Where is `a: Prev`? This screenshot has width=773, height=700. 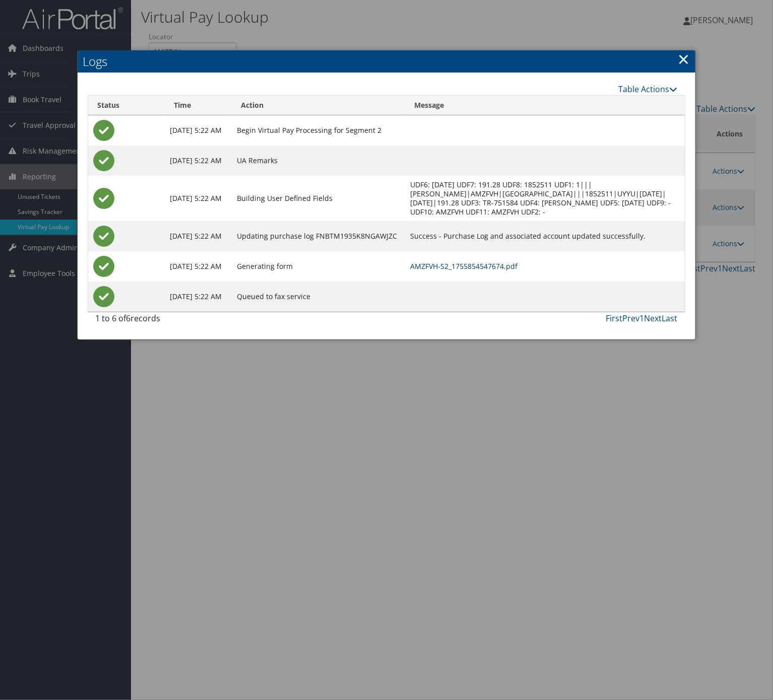 a: Prev is located at coordinates (632, 318).